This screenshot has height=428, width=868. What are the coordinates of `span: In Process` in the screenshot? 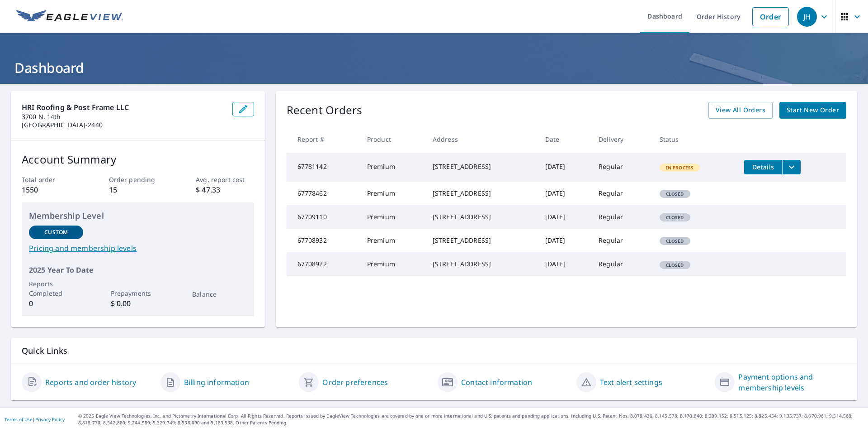 It's located at (680, 167).